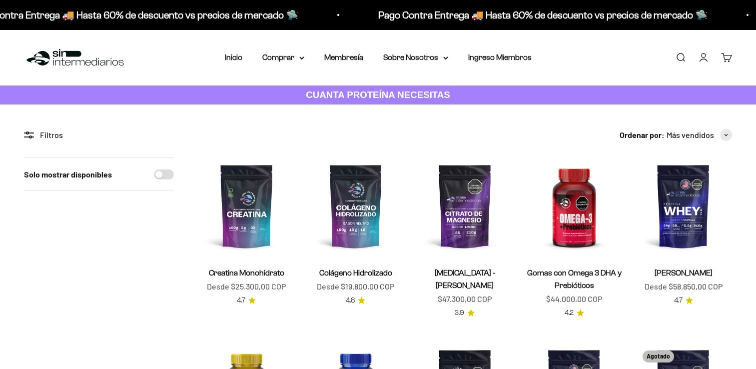 This screenshot has height=369, width=756. What do you see at coordinates (350, 300) in the screenshot?
I see `span: 4.8` at bounding box center [350, 300].